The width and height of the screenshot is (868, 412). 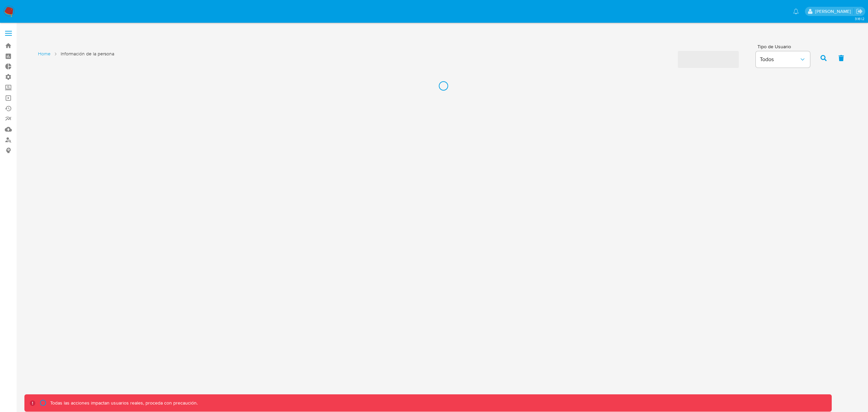 I want to click on p: fernando.bolognino@mercadolibre.com, so click(x=834, y=11).